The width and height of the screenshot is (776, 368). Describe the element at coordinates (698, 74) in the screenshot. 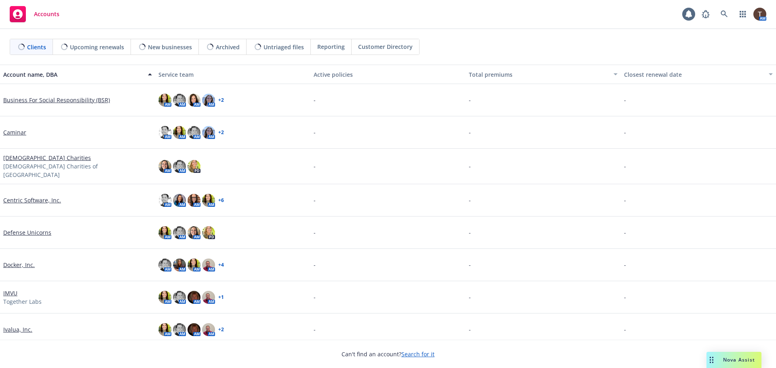

I see `button: Closest renewal date` at that location.